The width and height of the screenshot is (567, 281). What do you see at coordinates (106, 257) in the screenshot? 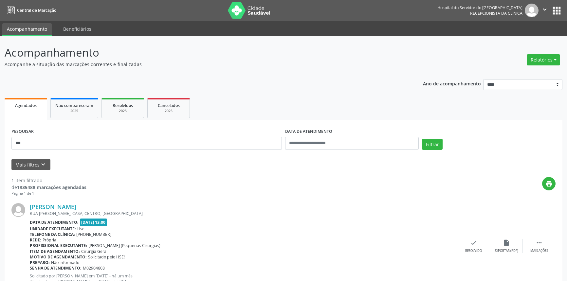
I see `span: Solicitado pelo HSE!` at bounding box center [106, 257].